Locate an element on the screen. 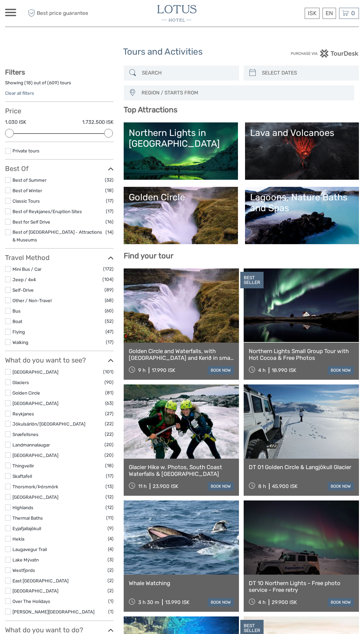 The width and height of the screenshot is (364, 634). div: Showing ( ) out of ( ) tours is located at coordinates (60, 84).